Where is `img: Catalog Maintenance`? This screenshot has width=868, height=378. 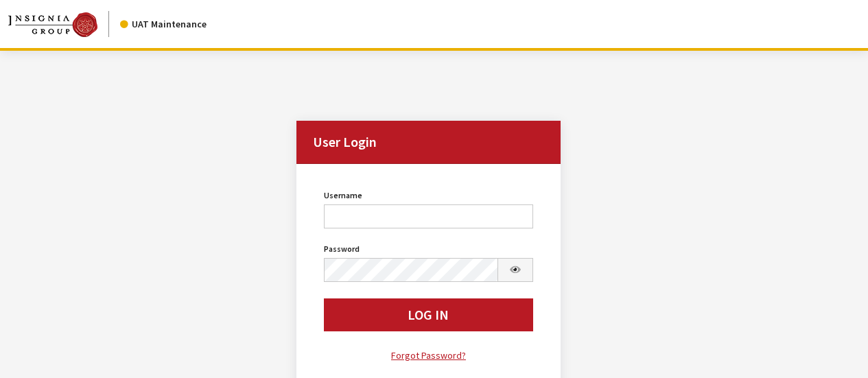 img: Catalog Maintenance is located at coordinates (53, 25).